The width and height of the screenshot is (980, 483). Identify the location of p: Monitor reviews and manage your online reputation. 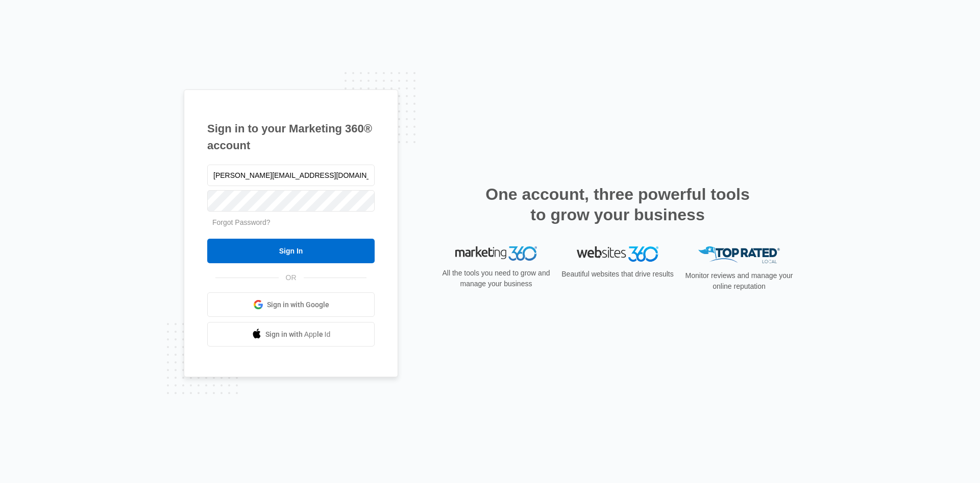
(739, 281).